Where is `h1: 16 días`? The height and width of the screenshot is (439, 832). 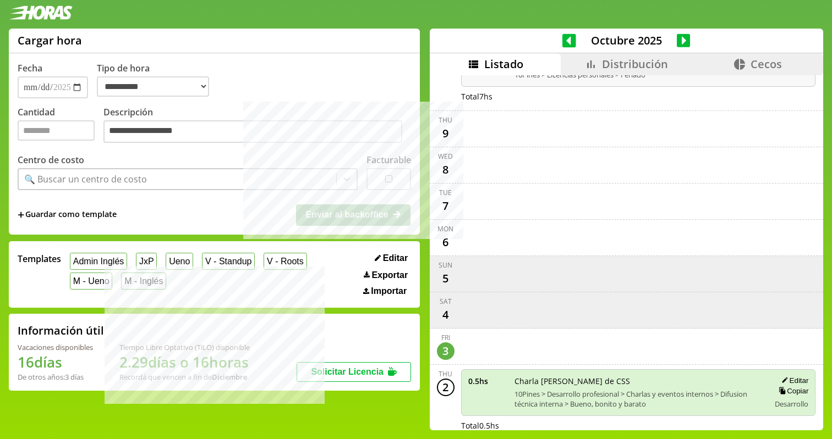 h1: 16 días is located at coordinates (55, 362).